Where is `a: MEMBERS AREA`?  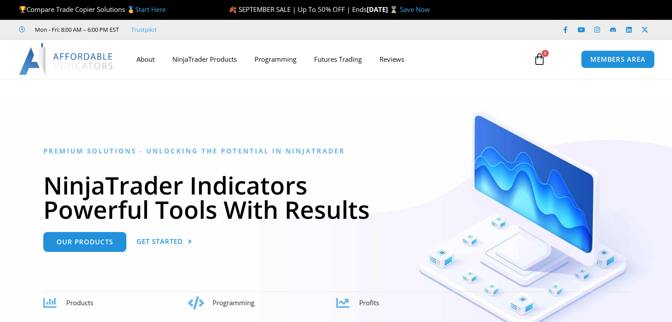
a: MEMBERS AREA is located at coordinates (618, 59).